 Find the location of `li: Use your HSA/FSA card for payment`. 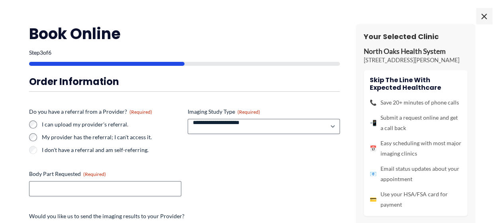

li: Use your HSA/FSA card for payment is located at coordinates (416, 199).